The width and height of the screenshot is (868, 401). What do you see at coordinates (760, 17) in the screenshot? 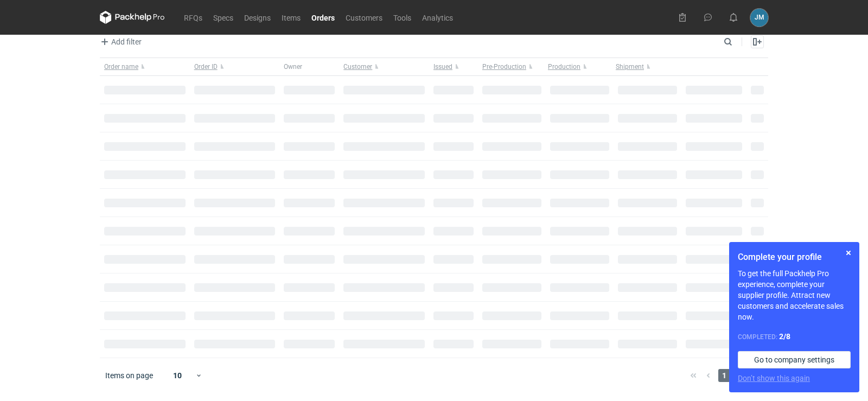
I see `button: JM` at bounding box center [760, 17].